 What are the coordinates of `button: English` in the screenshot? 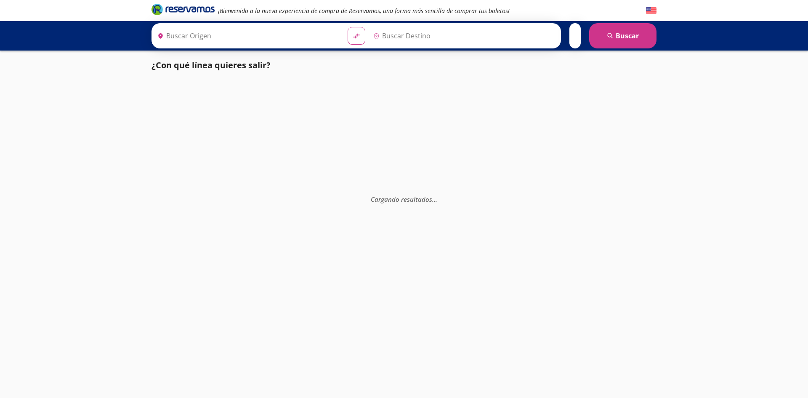 It's located at (651, 11).